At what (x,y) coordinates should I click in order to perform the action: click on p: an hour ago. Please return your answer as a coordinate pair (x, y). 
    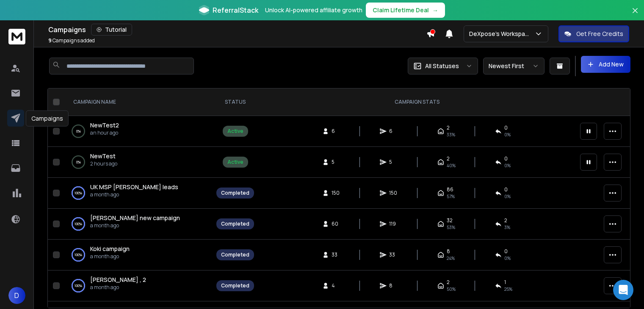
    Looking at the image, I should click on (105, 133).